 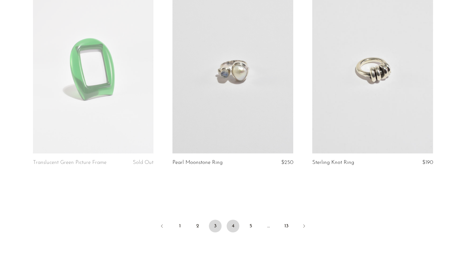 I want to click on a: 4, so click(x=233, y=226).